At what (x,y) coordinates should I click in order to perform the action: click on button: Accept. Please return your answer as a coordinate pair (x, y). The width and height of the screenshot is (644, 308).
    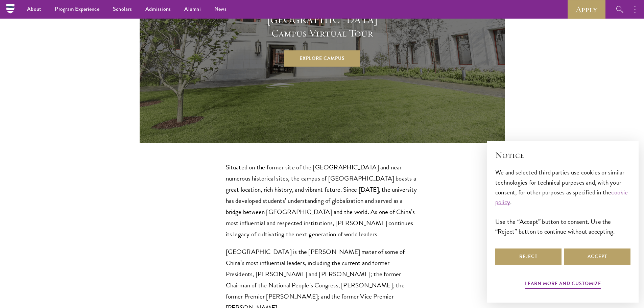
    Looking at the image, I should click on (597, 256).